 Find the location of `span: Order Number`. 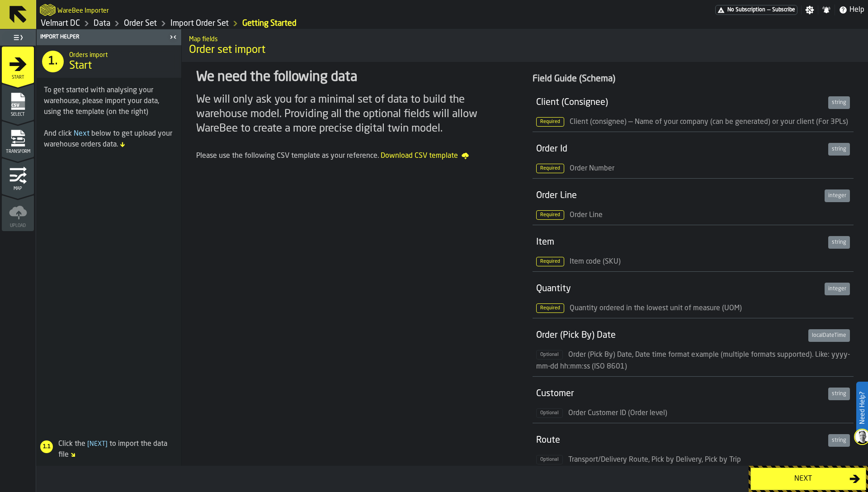

span: Order Number is located at coordinates (592, 169).